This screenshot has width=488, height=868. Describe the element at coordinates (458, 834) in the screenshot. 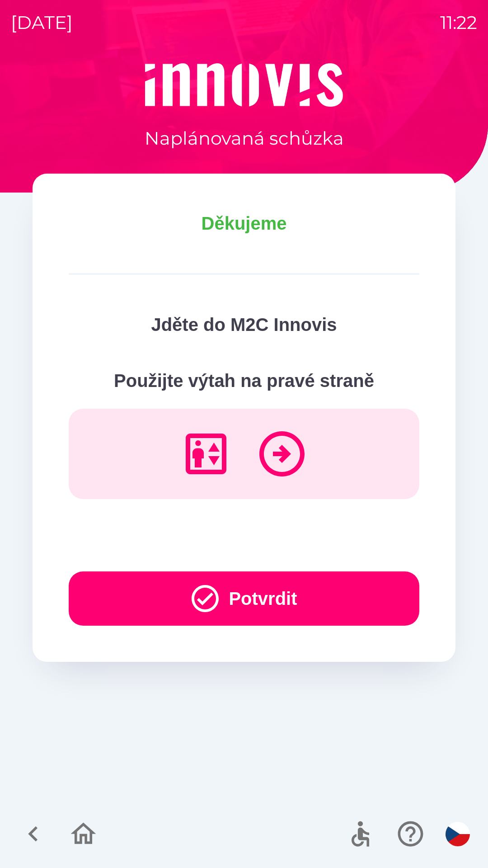

I see `img: cs flag` at that location.